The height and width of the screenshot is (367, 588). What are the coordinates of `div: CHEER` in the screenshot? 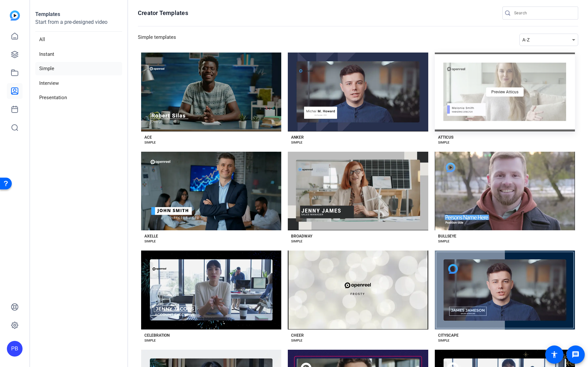 It's located at (297, 335).